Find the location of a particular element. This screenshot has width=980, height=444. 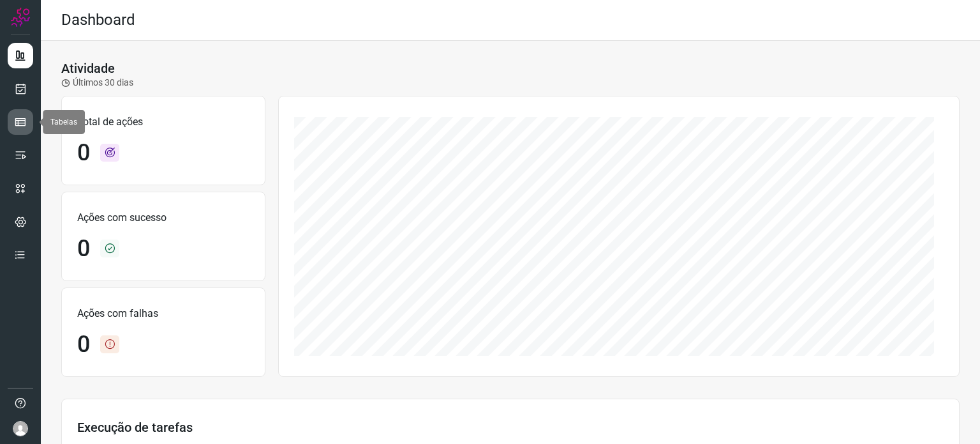

img: avatar-user-boy.jpg is located at coordinates (21, 429).